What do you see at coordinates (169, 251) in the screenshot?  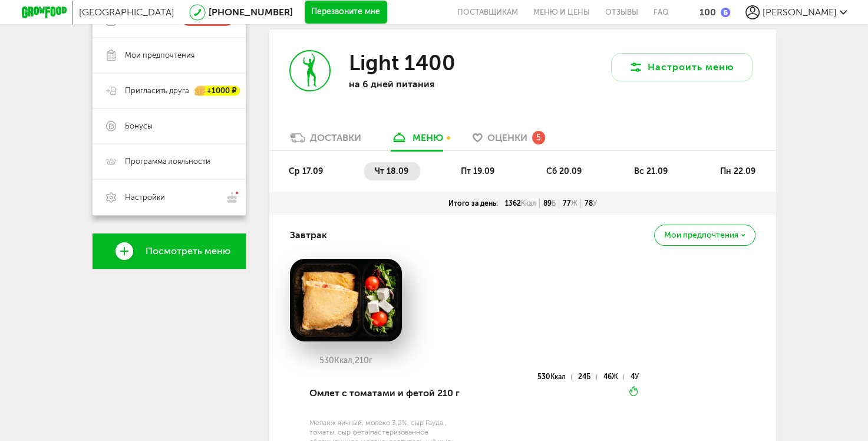 I see `a: Посмотреть меню` at bounding box center [169, 251].